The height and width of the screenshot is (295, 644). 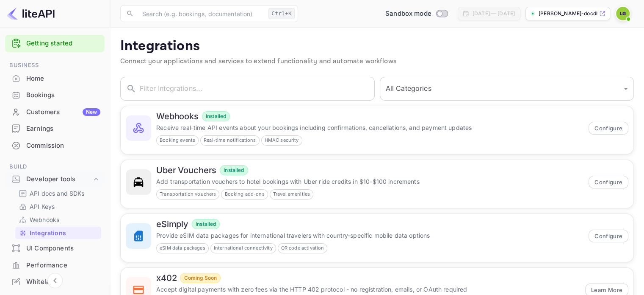 I want to click on span: International connectivity, so click(x=243, y=248).